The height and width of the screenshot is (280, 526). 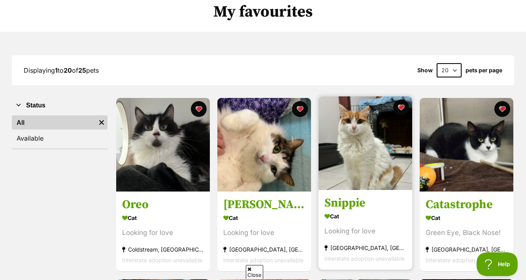 What do you see at coordinates (68, 70) in the screenshot?
I see `strong: 20` at bounding box center [68, 70].